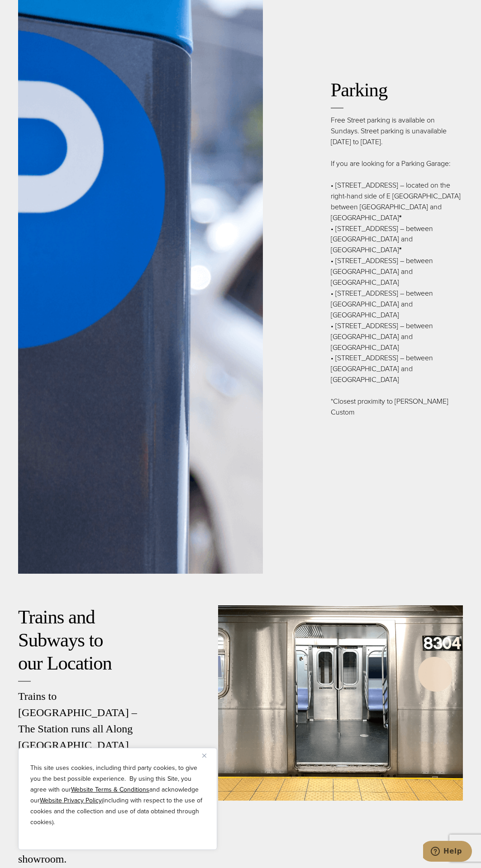 The width and height of the screenshot is (481, 868). Describe the element at coordinates (71, 800) in the screenshot. I see `u: Website Privacy Policy` at that location.